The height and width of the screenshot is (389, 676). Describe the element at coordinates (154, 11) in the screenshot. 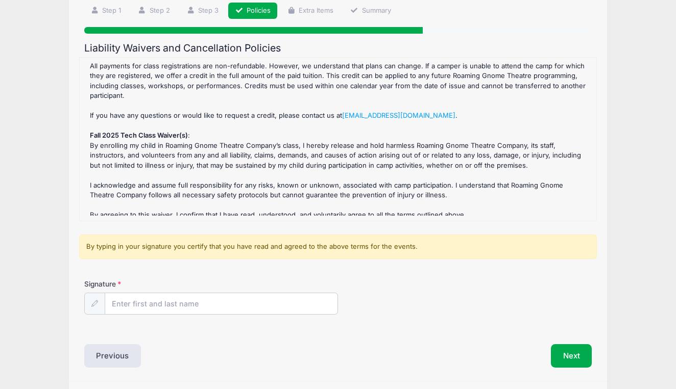

I see `a: Step 2` at that location.